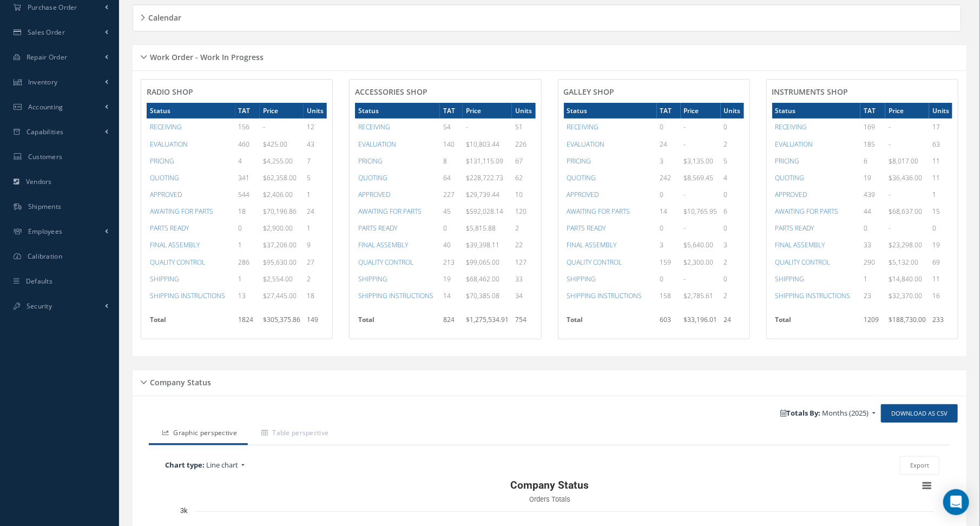  What do you see at coordinates (873, 194) in the screenshot?
I see `td: 439` at bounding box center [873, 194].